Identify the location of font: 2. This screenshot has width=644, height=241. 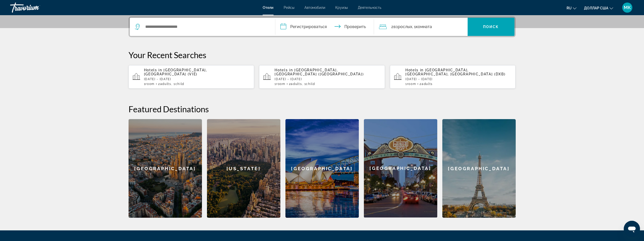
(392, 27).